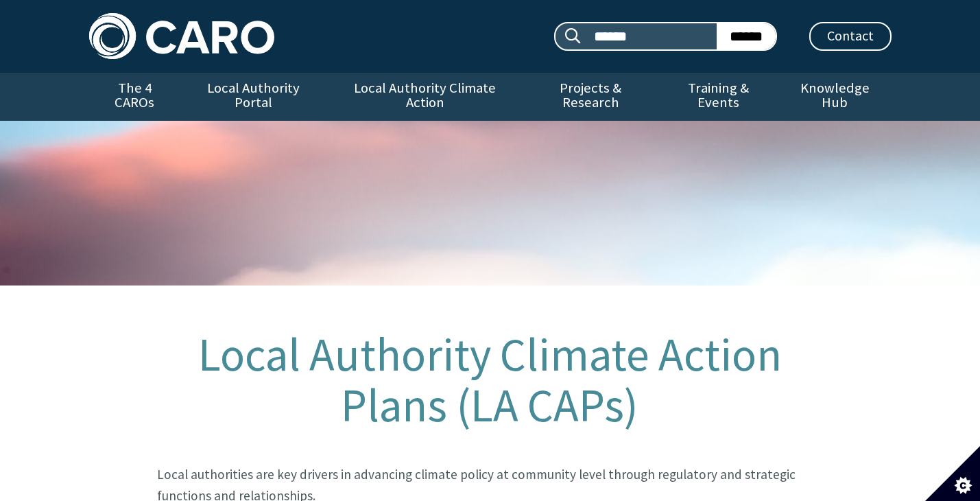  I want to click on a: Knowledge Hub, so click(835, 97).